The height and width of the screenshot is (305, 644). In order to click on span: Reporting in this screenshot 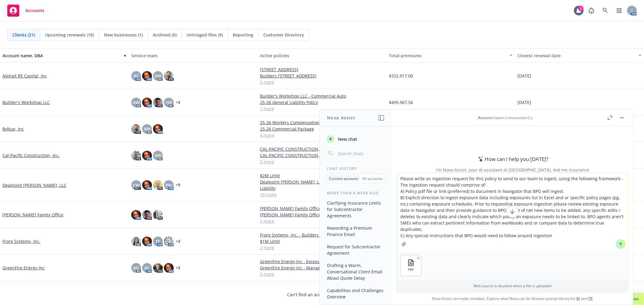, I will do `click(243, 35)`.